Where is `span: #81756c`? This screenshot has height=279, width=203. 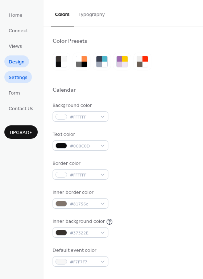
span: #81756c is located at coordinates (83, 204).